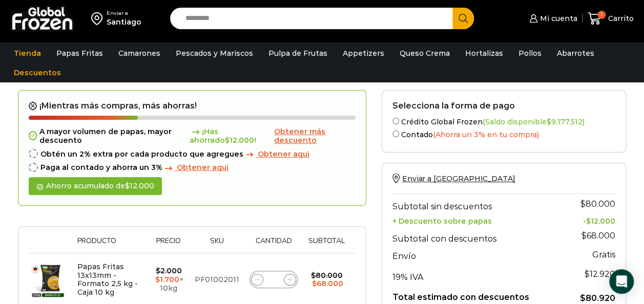 This screenshot has width=644, height=304. Describe the element at coordinates (478, 274) in the screenshot. I see `th: 19% IVA` at that location.